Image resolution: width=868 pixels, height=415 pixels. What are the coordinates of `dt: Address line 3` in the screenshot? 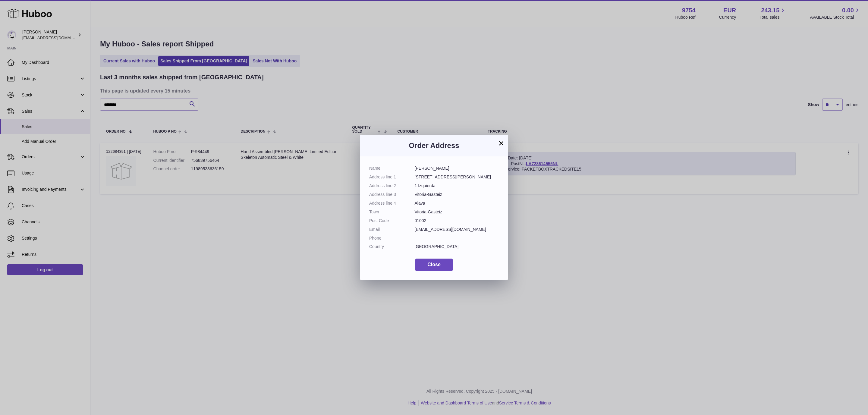 It's located at (392, 195).